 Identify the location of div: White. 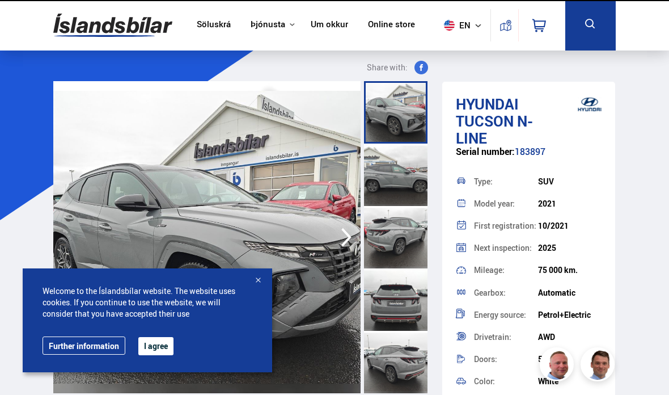
(570, 381).